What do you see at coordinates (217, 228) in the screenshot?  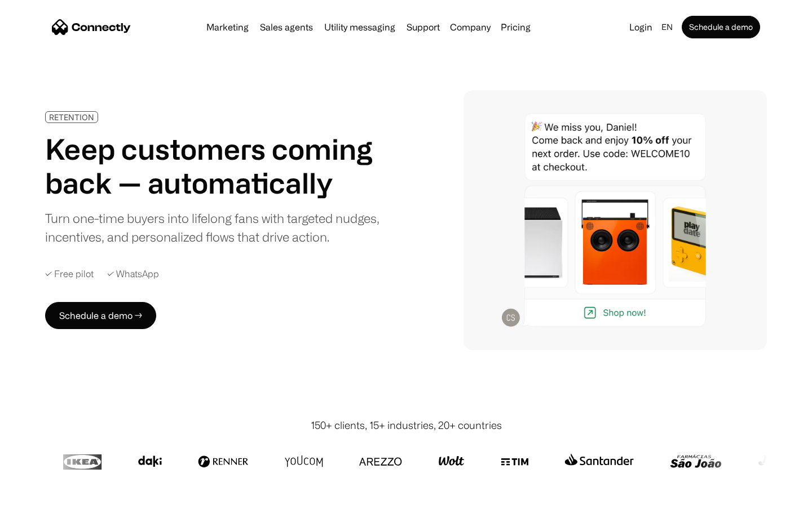 I see `div: Turn one-time buyers into lifelong fans with targeted nudges, incentives, and personalized flows ...` at bounding box center [217, 228].